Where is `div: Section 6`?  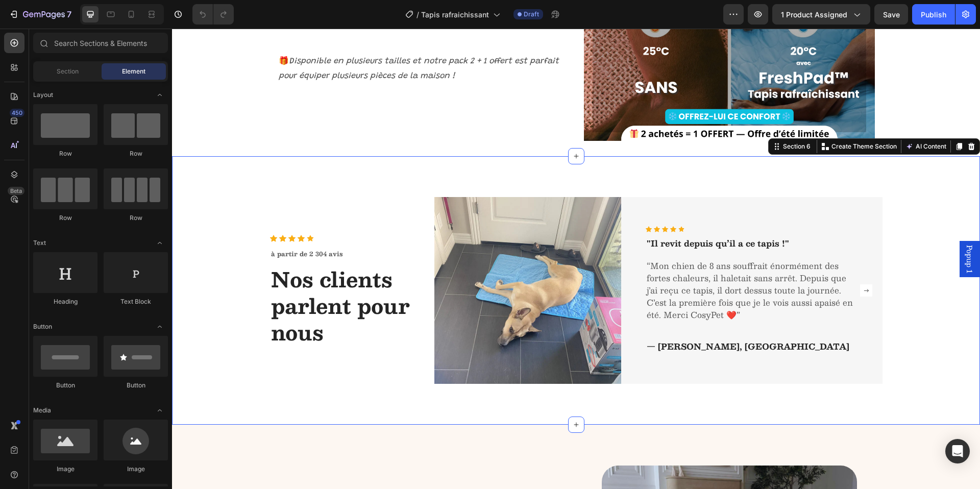 div: Section 6 is located at coordinates (625, 118).